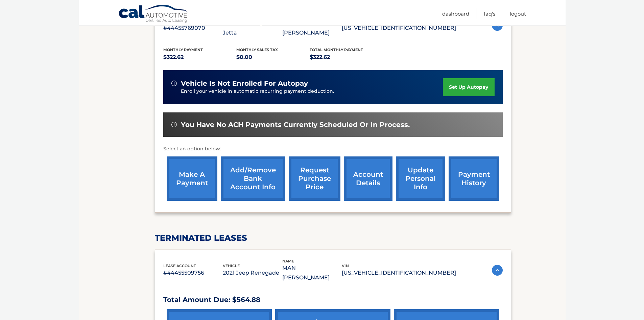 The width and height of the screenshot is (644, 320). What do you see at coordinates (193, 273) in the screenshot?
I see `p: #44455509756` at bounding box center [193, 273].